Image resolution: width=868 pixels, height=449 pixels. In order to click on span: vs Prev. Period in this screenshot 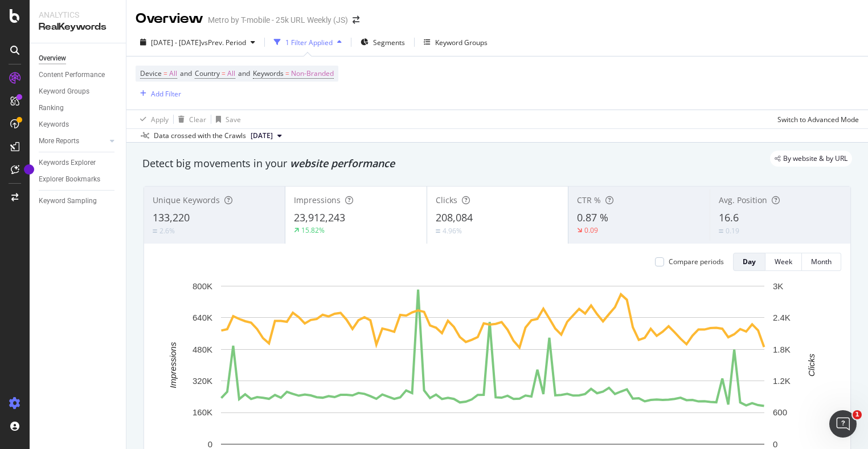, I will do `click(223, 42)`.